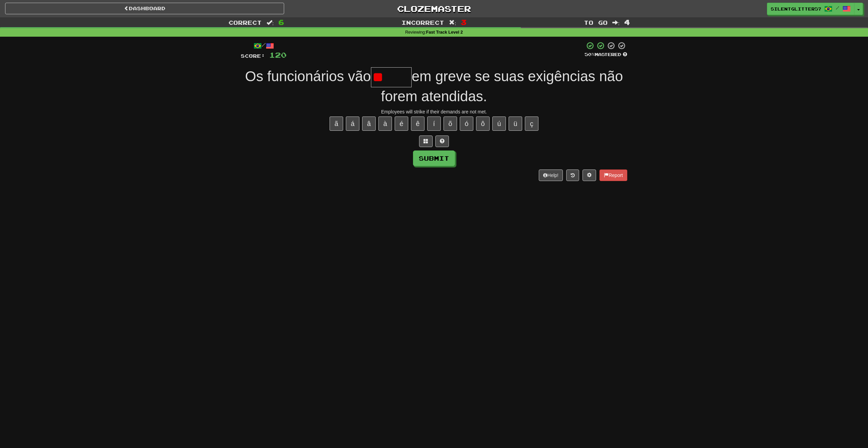 The image size is (868, 448). What do you see at coordinates (573, 175) in the screenshot?
I see `button: Round history (alt+y)` at bounding box center [573, 175].